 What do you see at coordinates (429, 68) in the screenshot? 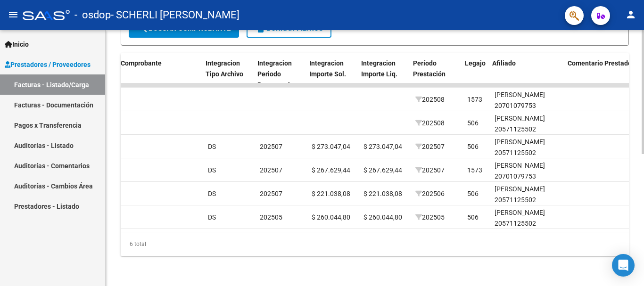
I see `span: Período Prestación` at bounding box center [429, 68].